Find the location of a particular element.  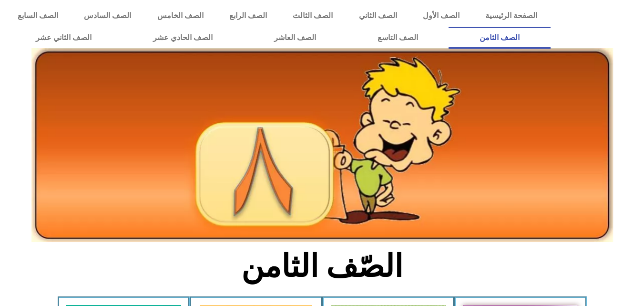

a: الصف العاشر is located at coordinates (295, 37).